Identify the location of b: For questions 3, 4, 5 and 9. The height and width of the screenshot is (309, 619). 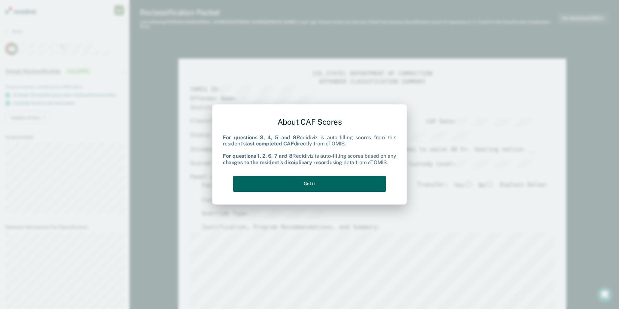
(260, 137).